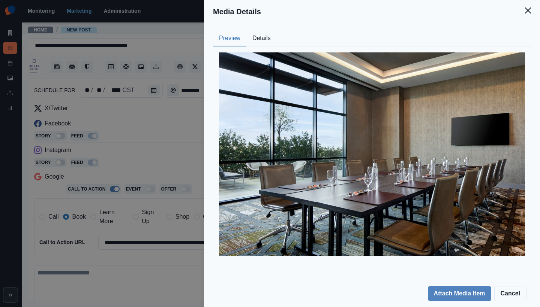 The image size is (540, 307). What do you see at coordinates (229, 39) in the screenshot?
I see `button: Preview` at bounding box center [229, 39].